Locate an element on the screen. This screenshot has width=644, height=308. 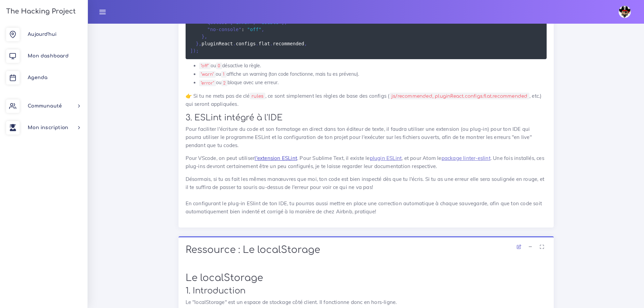
a: l'extension ESLint is located at coordinates (276, 158).